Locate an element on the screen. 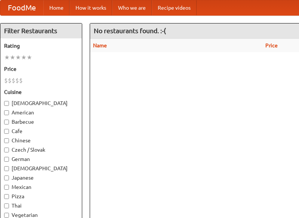 The image size is (299, 218). a: Price is located at coordinates (271, 46).